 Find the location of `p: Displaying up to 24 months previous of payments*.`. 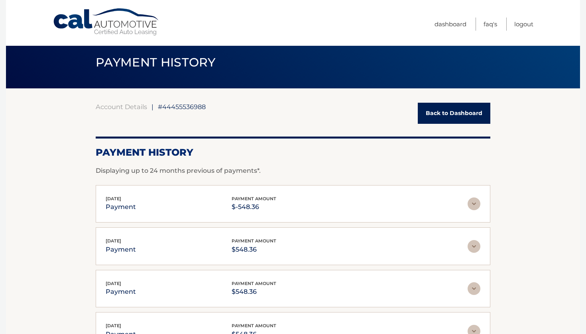

p: Displaying up to 24 months previous of payments*. is located at coordinates (293, 171).